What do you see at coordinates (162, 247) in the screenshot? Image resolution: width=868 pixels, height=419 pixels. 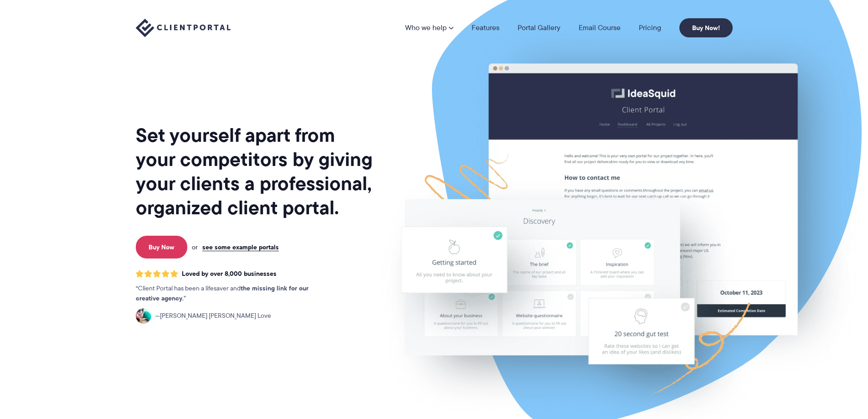 I see `a: Buy Now` at bounding box center [162, 247].